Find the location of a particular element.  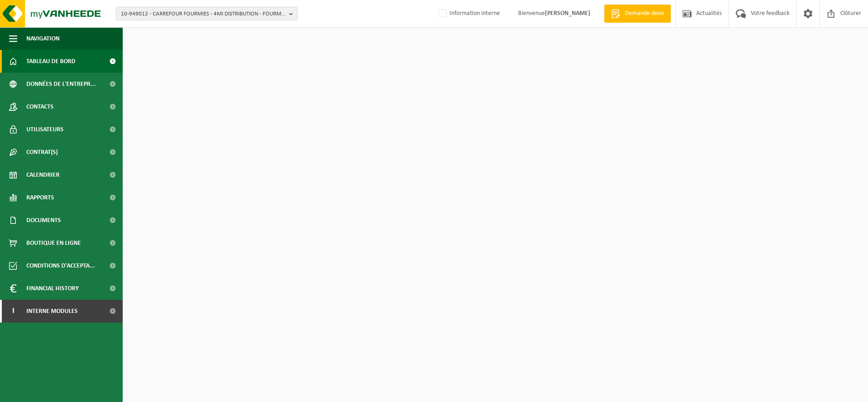

span: Données de l'entrepr... is located at coordinates (61, 84).